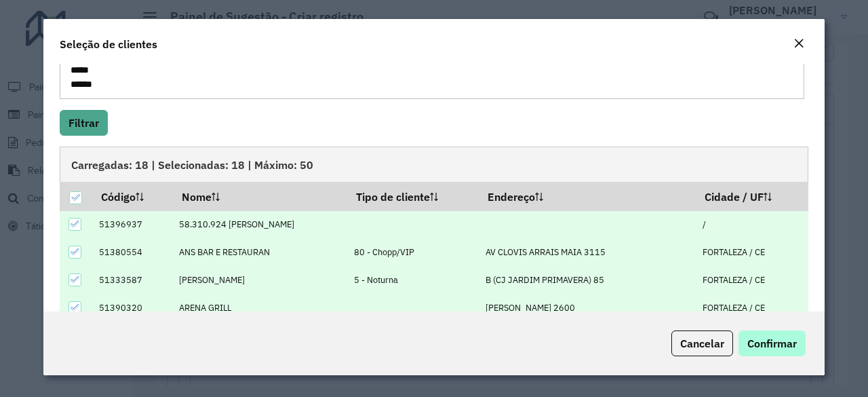 This screenshot has height=397, width=868. Describe the element at coordinates (587, 279) in the screenshot. I see `td: B (CJ JARDIM PRIMAVERA) 85` at that location.